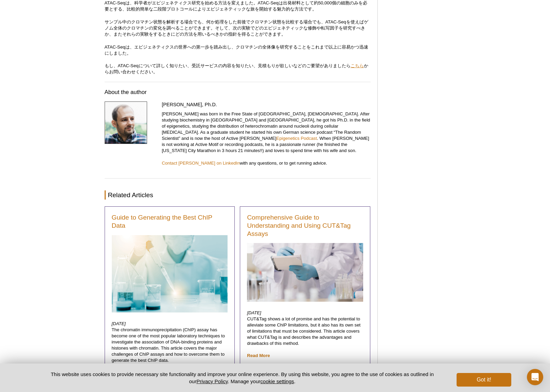 The height and width of the screenshot is (392, 550). I want to click on p: もし、ATAC-Seqについて詳しく知りたい、受託サービスの内容を知りたい、見積もりが欲しいなどのご要望がありましたら からお問い合わせください。, so click(238, 69).